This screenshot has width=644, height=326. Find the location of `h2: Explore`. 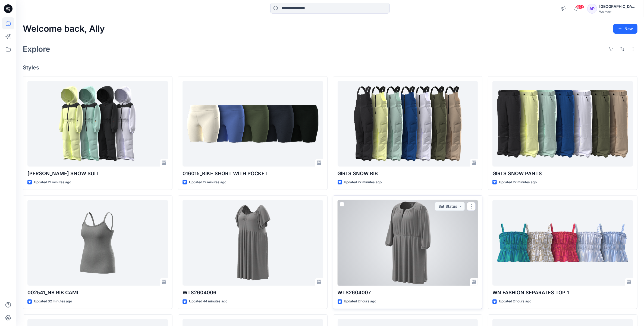

h2: Explore is located at coordinates (36, 49).